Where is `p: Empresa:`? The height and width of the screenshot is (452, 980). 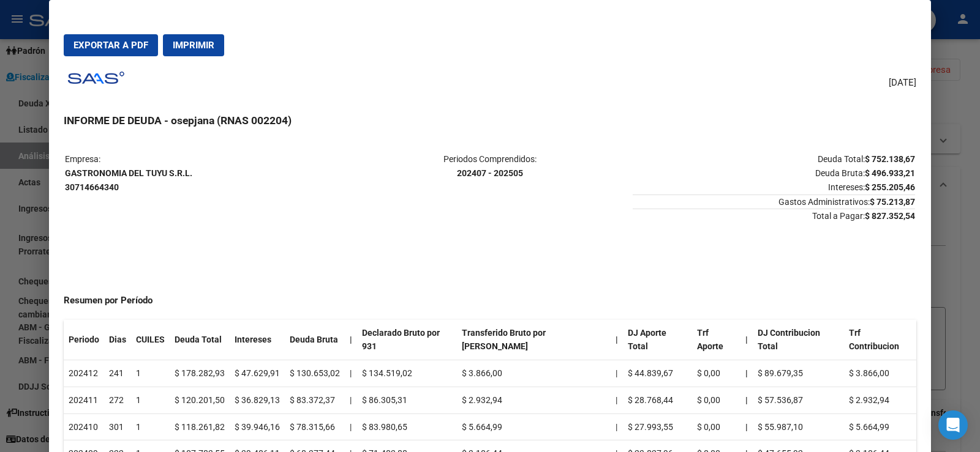
p: Empresa: is located at coordinates (206, 173).